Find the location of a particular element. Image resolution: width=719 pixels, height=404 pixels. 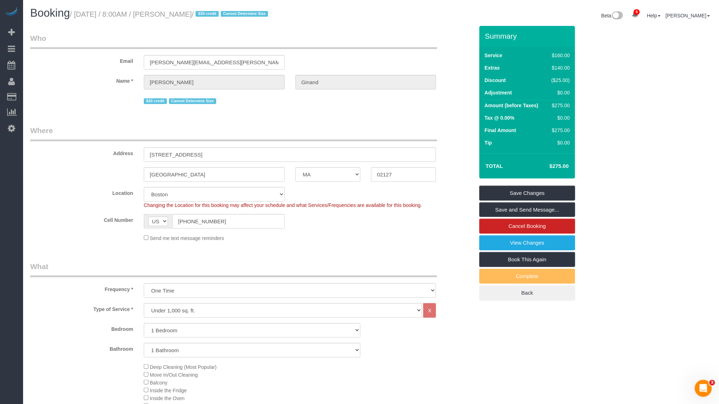

span: Booking is located at coordinates (50, 13).